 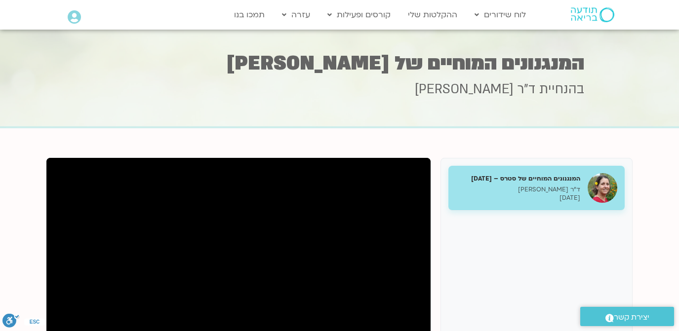 I want to click on a: קורסים ופעילות, so click(x=359, y=15).